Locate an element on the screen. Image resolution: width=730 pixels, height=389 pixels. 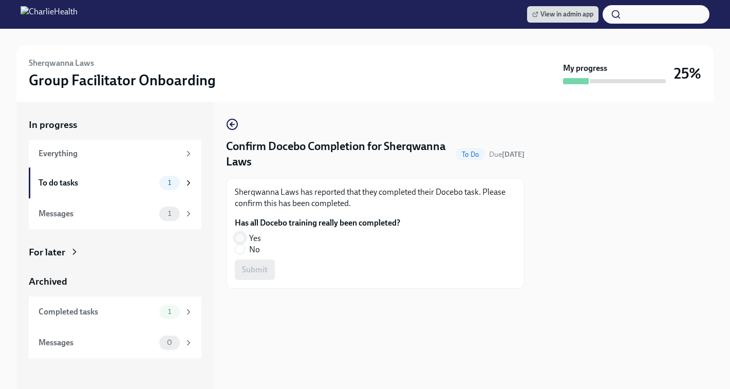
a: Archived is located at coordinates (115, 282).